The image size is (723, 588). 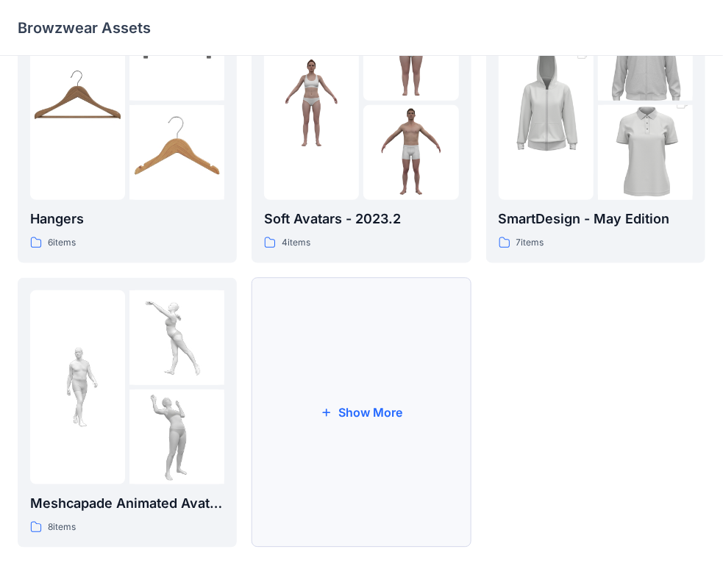 What do you see at coordinates (362, 219) in the screenshot?
I see `p: Soft Avatars - 2023.2` at bounding box center [362, 219].